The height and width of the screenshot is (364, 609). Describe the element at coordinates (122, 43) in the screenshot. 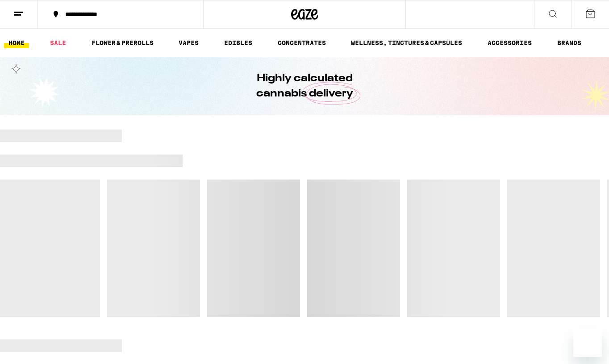

I see `a: FLOWER & PREROLLS` at that location.